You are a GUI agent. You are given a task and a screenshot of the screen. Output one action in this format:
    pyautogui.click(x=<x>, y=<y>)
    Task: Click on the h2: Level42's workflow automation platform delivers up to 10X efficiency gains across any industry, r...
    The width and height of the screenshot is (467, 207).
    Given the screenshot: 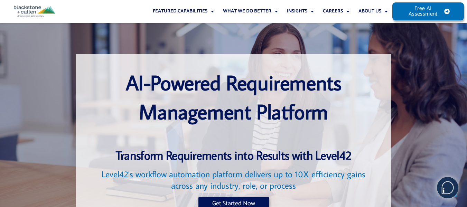 What is the action you would take?
    pyautogui.click(x=233, y=180)
    